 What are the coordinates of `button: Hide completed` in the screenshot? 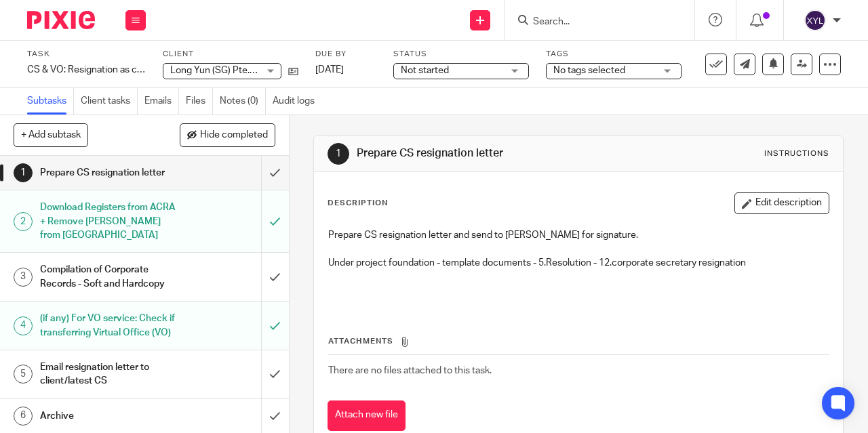 It's located at (228, 135).